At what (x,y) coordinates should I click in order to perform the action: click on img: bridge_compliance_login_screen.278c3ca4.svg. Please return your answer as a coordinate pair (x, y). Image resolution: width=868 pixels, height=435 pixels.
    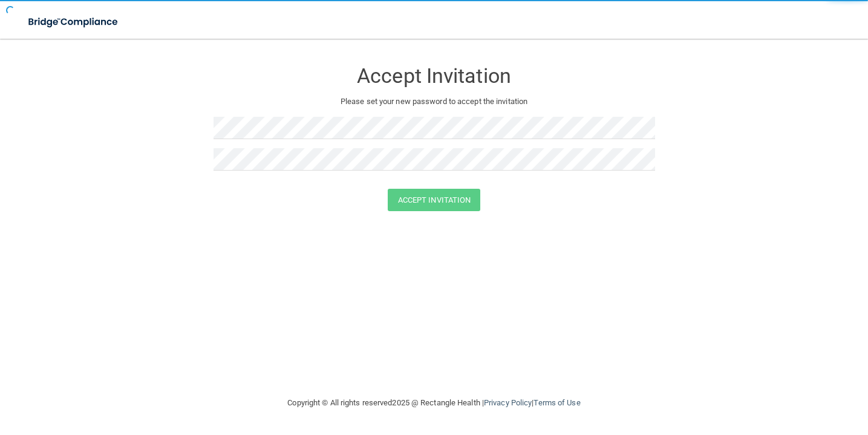
    Looking at the image, I should click on (74, 22).